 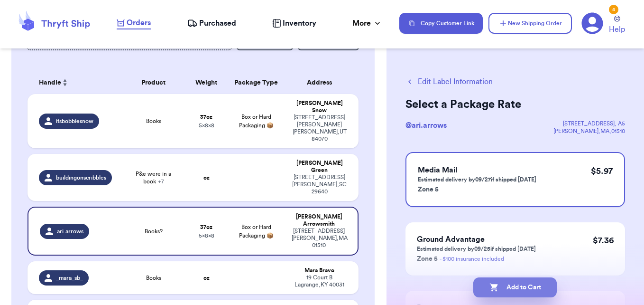 What do you see at coordinates (617, 29) in the screenshot?
I see `span: Help` at bounding box center [617, 29].